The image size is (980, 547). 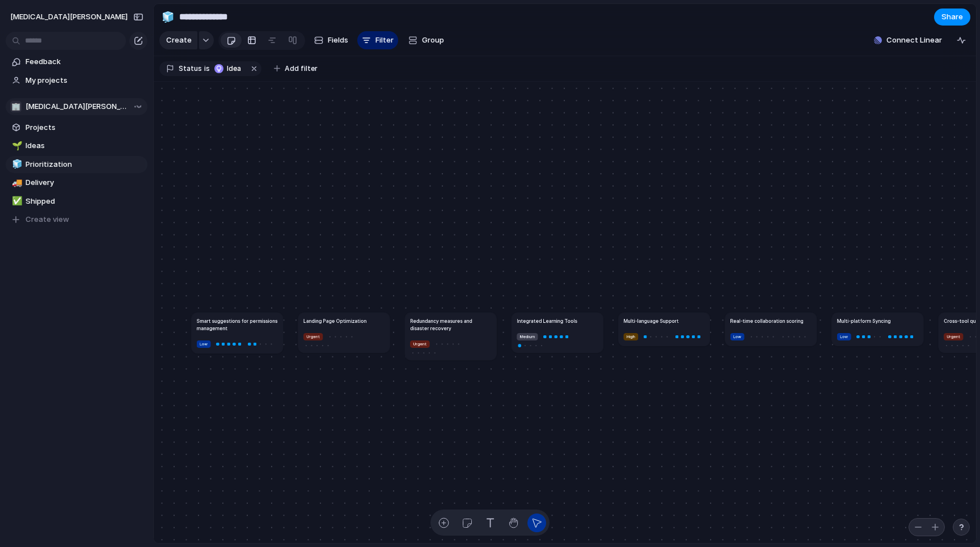 What do you see at coordinates (84, 62) in the screenshot?
I see `span: Feedback` at bounding box center [84, 62].